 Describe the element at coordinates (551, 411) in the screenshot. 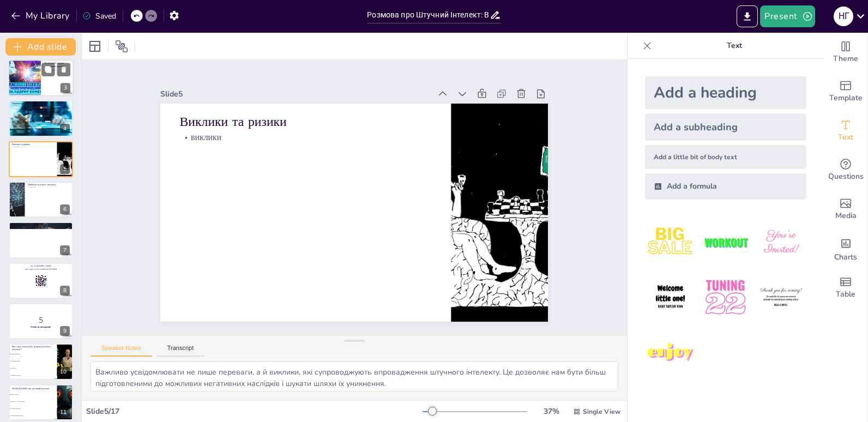

I see `div: 37 %` at that location.